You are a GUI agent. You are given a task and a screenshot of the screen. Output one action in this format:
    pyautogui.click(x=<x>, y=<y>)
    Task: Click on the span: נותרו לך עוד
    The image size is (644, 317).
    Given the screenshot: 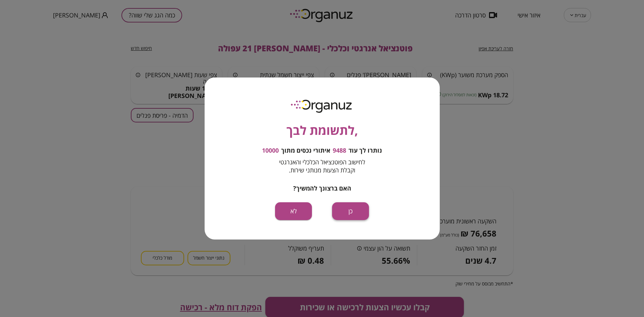 What is the action you would take?
    pyautogui.click(x=365, y=150)
    